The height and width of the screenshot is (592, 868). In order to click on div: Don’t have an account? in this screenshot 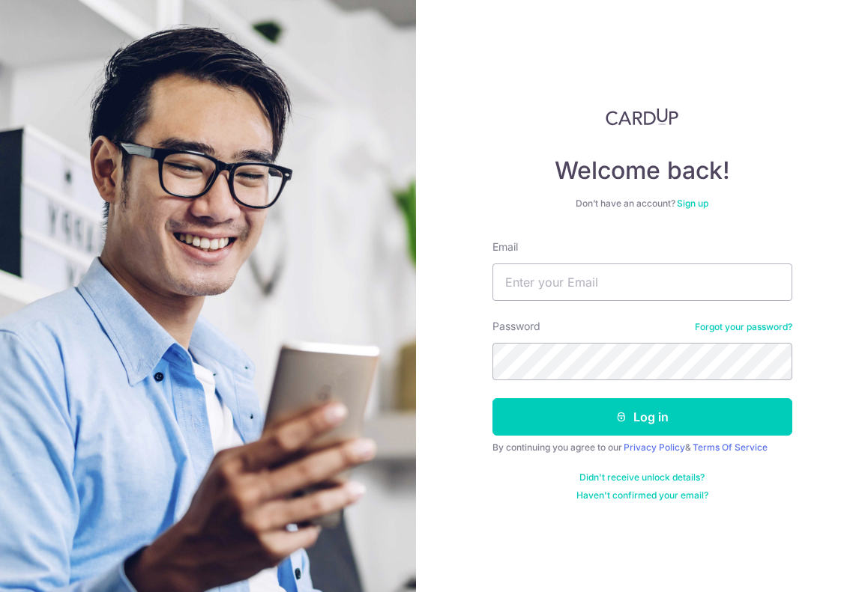, I will do `click(643, 204)`.